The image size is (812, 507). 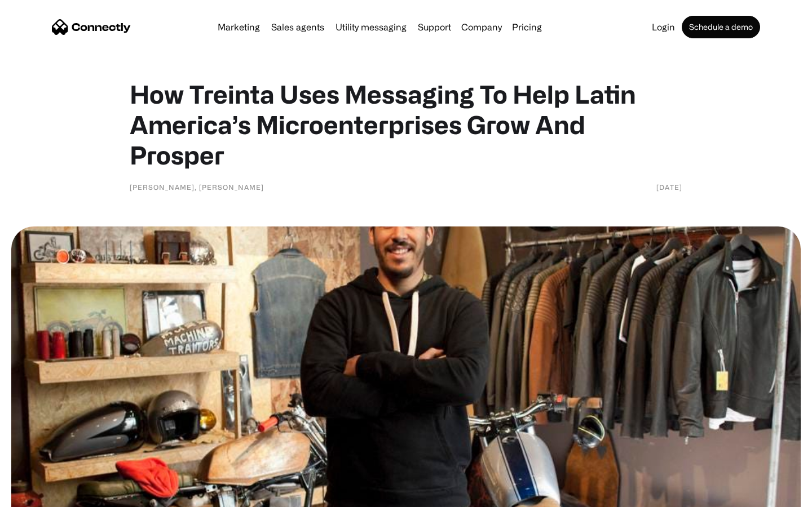 What do you see at coordinates (298, 27) in the screenshot?
I see `a: Sales agents` at bounding box center [298, 27].